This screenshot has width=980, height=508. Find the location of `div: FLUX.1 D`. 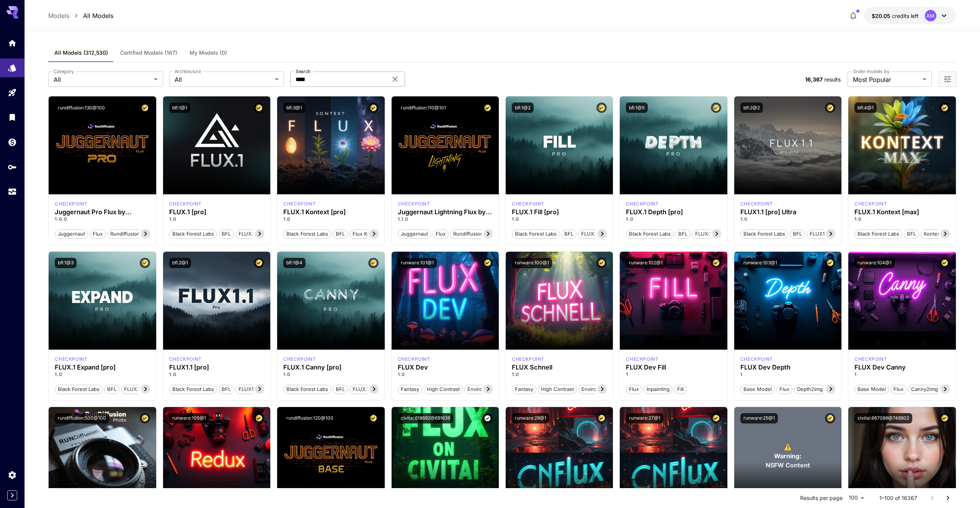

div: FLUX.1 D is located at coordinates (414, 204).